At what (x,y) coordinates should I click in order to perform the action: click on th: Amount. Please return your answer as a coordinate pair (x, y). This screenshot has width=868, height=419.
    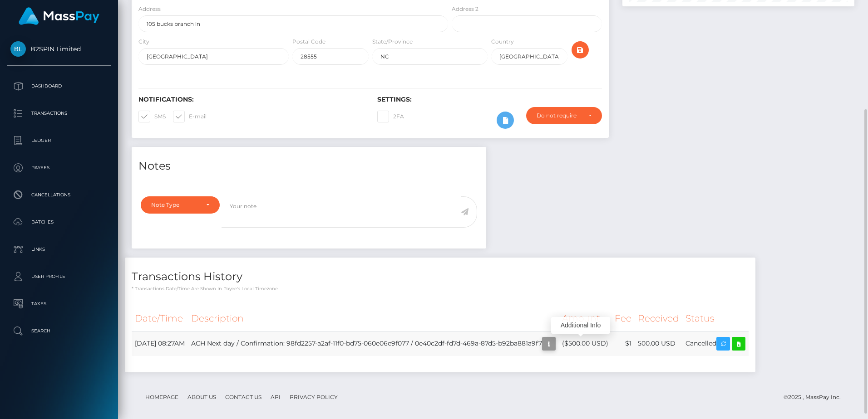
    Looking at the image, I should click on (585, 319).